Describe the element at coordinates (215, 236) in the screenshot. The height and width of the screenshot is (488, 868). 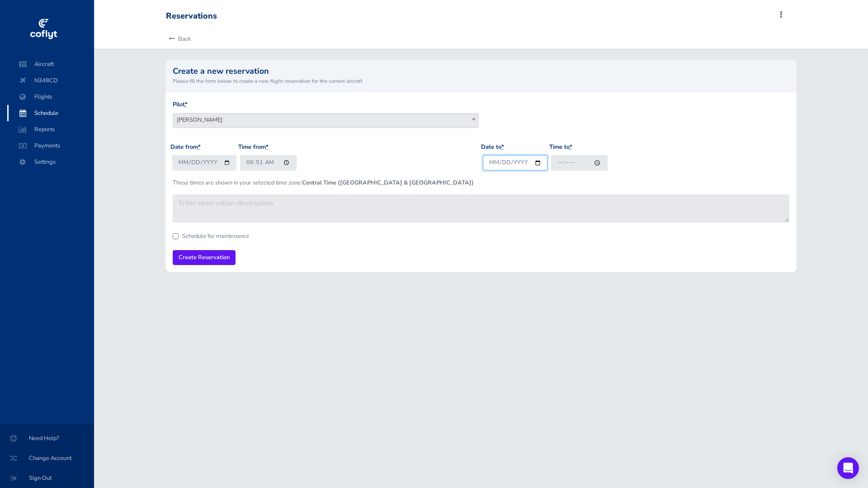
I see `label: Schedule for maintenance` at that location.